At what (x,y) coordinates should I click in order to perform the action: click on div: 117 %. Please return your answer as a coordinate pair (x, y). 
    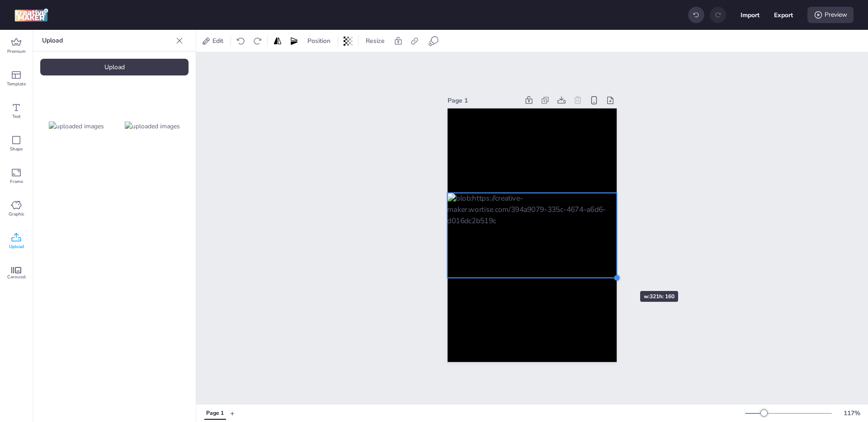
    Looking at the image, I should click on (851, 413).